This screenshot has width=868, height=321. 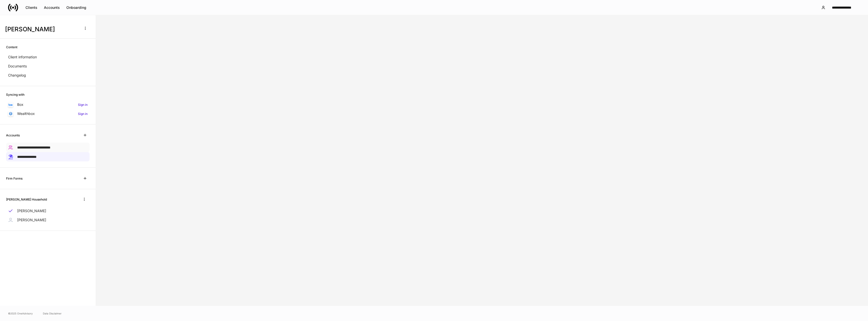 I want to click on span: © 2025 OneAdvisory, so click(x=20, y=313).